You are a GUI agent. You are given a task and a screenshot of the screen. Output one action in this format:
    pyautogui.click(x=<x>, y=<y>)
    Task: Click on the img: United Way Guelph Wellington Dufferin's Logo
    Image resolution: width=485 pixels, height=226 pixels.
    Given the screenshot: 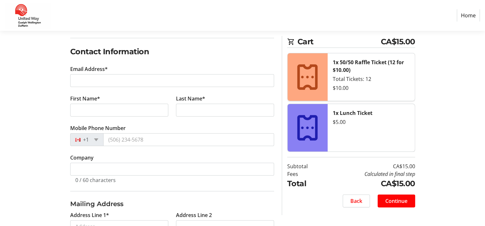 What is the action you would take?
    pyautogui.click(x=28, y=15)
    